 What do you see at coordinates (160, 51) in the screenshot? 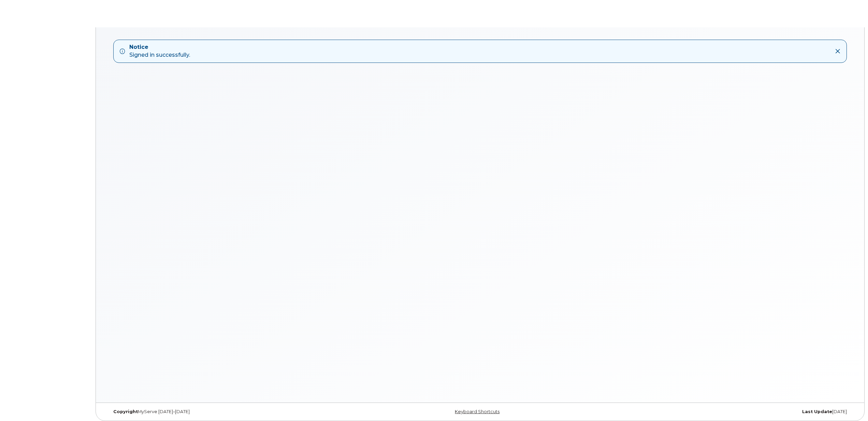
I see `div: Signed in successfully.` at bounding box center [160, 51].